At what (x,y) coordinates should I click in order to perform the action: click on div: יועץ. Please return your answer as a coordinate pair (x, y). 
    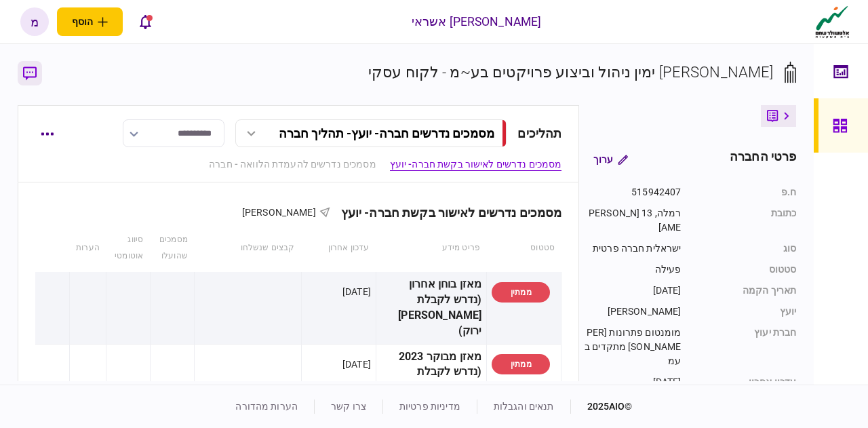
    Looking at the image, I should click on (745, 312).